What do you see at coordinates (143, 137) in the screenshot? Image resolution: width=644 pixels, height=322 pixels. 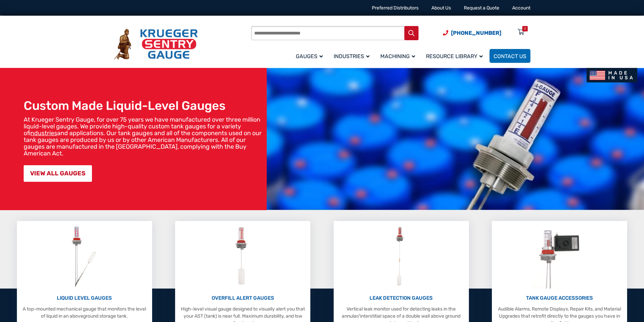 I see `p: At Krueger Sentry Gauge, for over 75 years we have manufactured over three million liquid-level g...` at bounding box center [143, 137].